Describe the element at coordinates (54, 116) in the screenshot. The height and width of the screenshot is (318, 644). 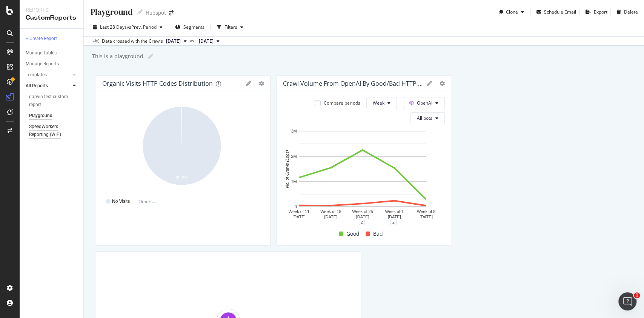
I see `a: Playground` at that location.